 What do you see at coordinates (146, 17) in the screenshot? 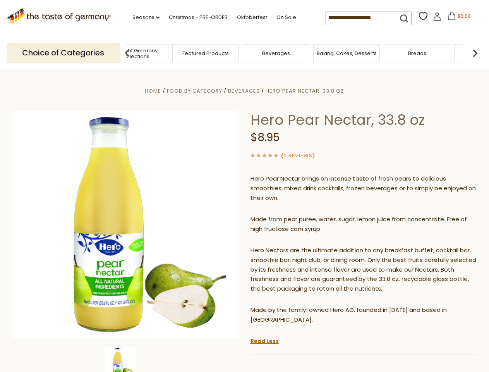
I see `a: Seasons` at bounding box center [146, 17].